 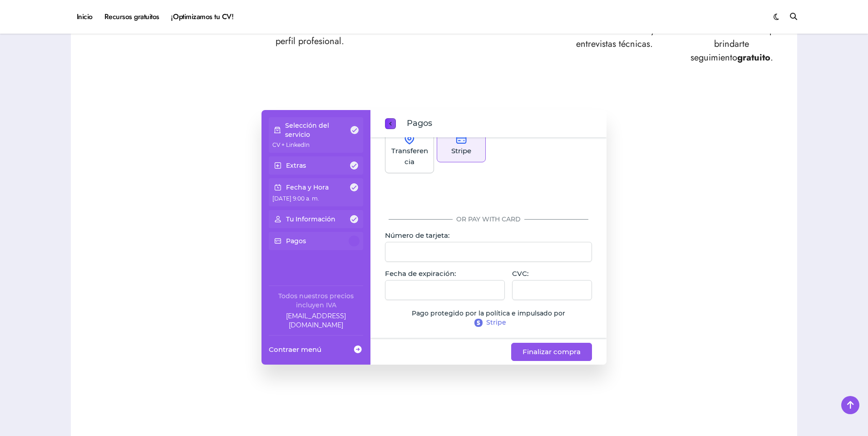 What do you see at coordinates (496, 323) in the screenshot?
I see `span: Stripe` at bounding box center [496, 323].